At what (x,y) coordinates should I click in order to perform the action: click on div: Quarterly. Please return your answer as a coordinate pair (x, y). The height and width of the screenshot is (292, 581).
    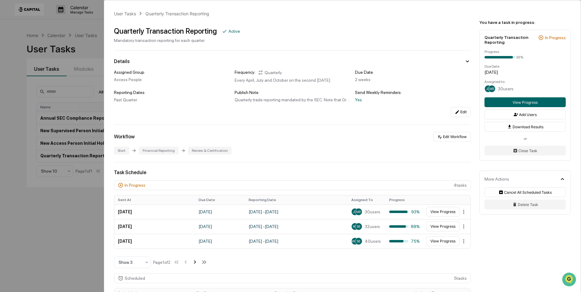
    Looking at the image, I should click on (270, 72).